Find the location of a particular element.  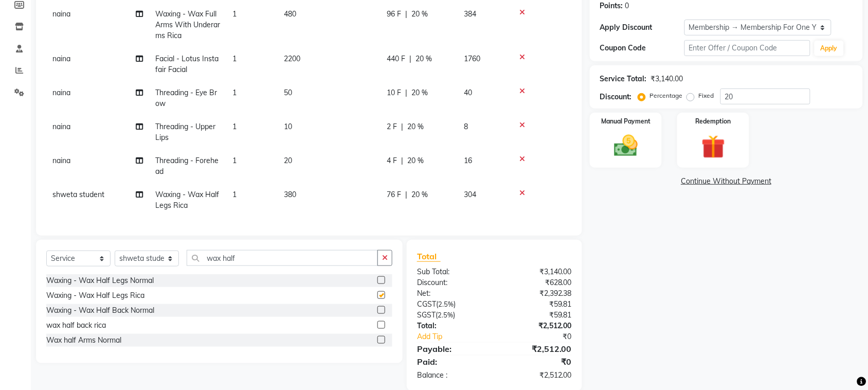

span: 2200 is located at coordinates (292, 59).